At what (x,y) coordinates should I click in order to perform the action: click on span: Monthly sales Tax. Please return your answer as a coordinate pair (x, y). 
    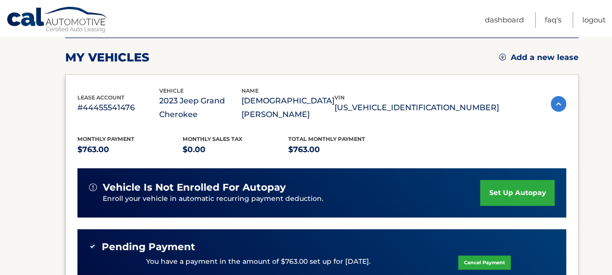
    Looking at the image, I should click on (212, 139).